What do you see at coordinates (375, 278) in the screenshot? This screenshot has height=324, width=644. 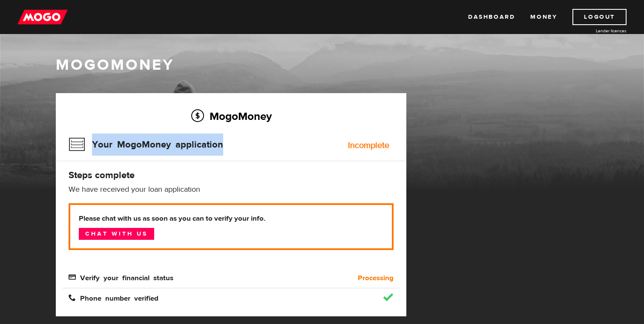 I see `b: Processing` at bounding box center [375, 278].